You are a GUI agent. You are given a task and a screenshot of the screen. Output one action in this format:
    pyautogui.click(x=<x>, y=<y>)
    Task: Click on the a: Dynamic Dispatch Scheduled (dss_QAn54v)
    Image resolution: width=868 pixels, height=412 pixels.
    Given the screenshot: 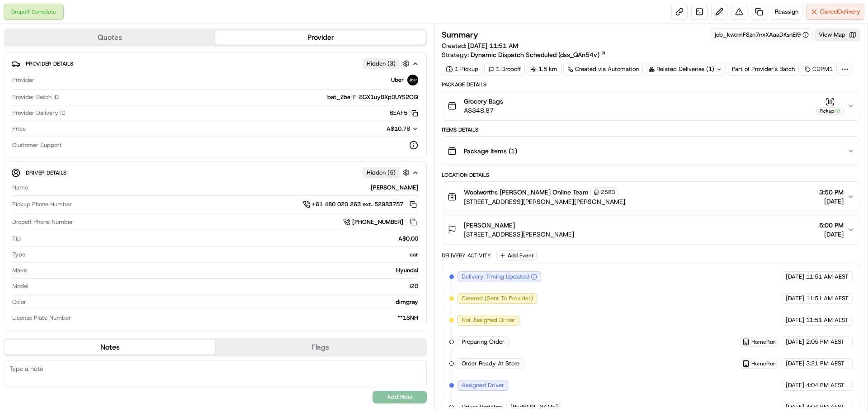 What is the action you would take?
    pyautogui.click(x=539, y=55)
    